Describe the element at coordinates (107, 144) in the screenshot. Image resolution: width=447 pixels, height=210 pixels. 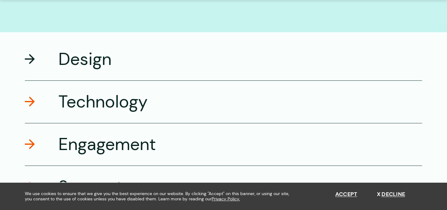
I see `h3: Engagement` at that location.